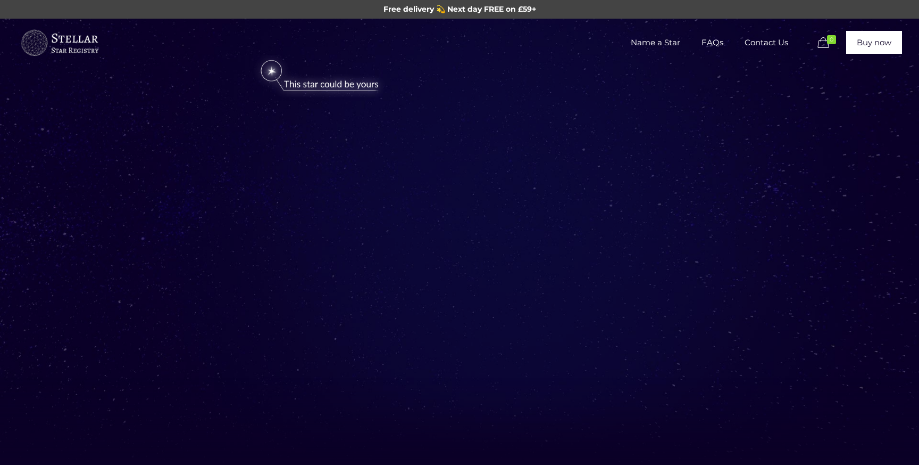  I want to click on span: 0, so click(832, 39).